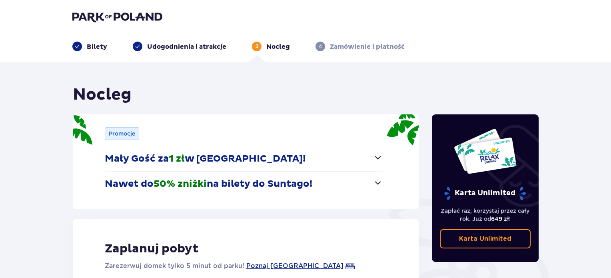 The height and width of the screenshot is (278, 611). I want to click on p: Zapłać raz, korzystaj przez cały rok. Już od !, so click(486, 215).